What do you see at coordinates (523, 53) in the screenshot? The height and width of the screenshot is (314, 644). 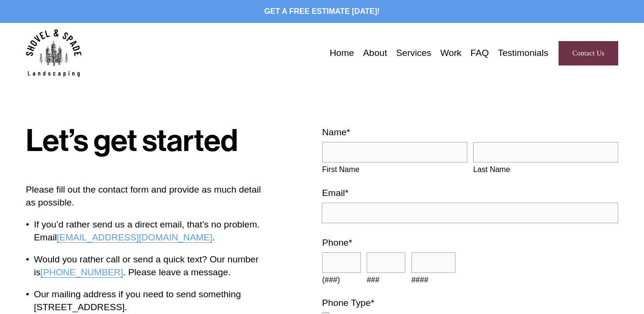 I see `a: Testimonials` at bounding box center [523, 53].